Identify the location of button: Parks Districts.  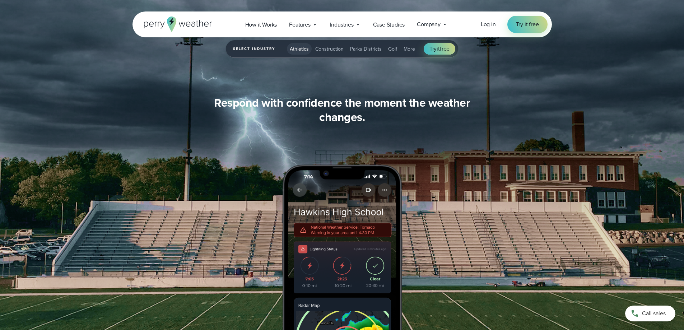
(366, 49).